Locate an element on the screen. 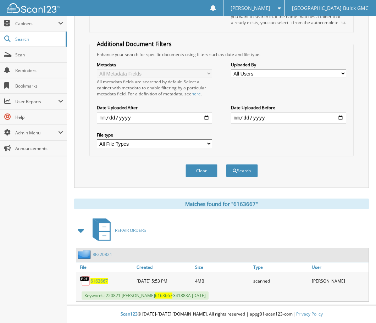  span: Scan is located at coordinates (39, 55).